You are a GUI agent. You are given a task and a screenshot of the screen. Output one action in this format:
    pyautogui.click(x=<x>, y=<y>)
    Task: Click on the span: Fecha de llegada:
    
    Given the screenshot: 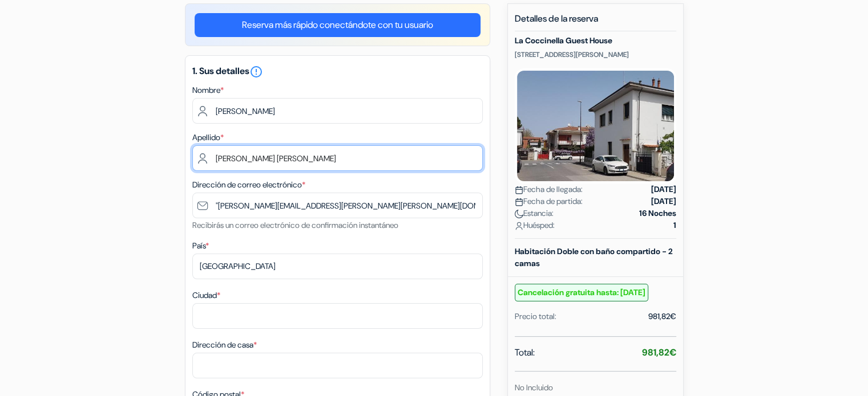 What is the action you would take?
    pyautogui.click(x=548, y=189)
    